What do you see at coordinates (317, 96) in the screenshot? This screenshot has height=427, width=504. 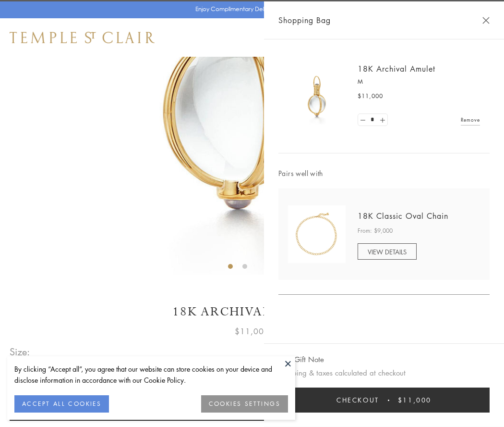 I see `img: 18K Archival Amulet` at bounding box center [317, 96].